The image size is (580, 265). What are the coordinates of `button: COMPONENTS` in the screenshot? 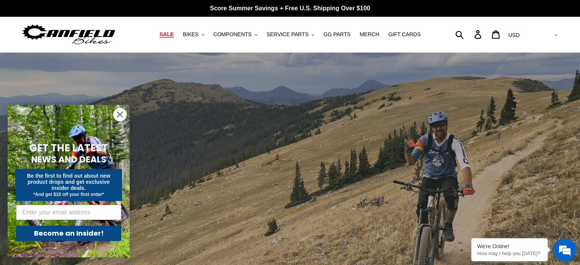 It's located at (235, 34).